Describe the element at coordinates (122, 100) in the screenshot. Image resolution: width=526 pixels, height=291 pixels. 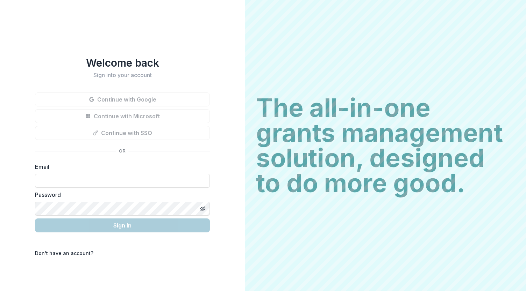
I see `button: Continue with Google` at that location.